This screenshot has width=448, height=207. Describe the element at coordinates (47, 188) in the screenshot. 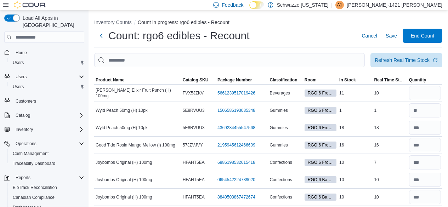

I see `button: BioTrack Reconciliation` at that location.